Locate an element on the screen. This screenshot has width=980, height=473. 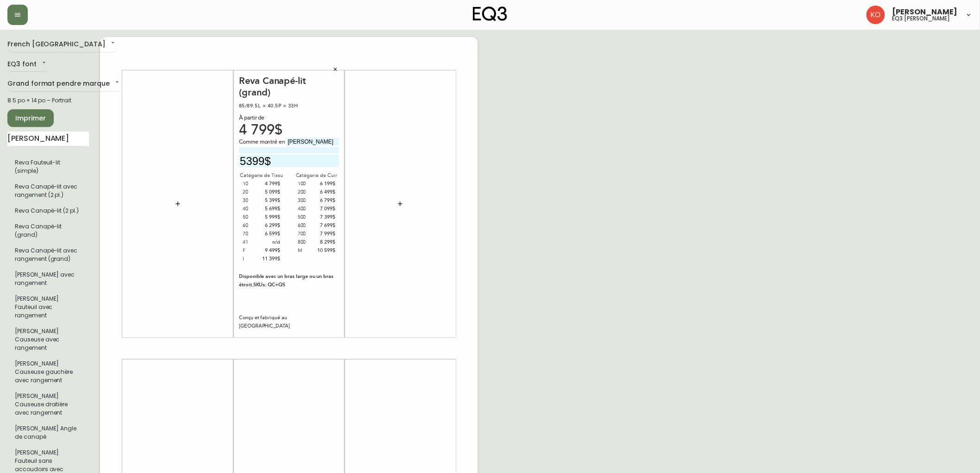
div: 8 299$ is located at coordinates (326, 242).